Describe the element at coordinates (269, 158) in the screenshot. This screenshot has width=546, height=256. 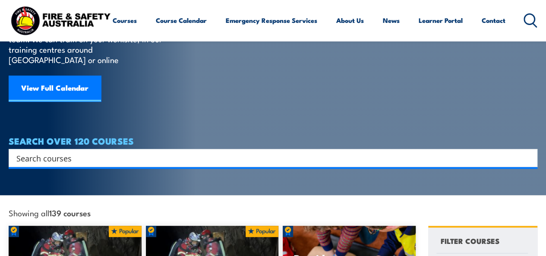
I see `form: Search form` at that location.